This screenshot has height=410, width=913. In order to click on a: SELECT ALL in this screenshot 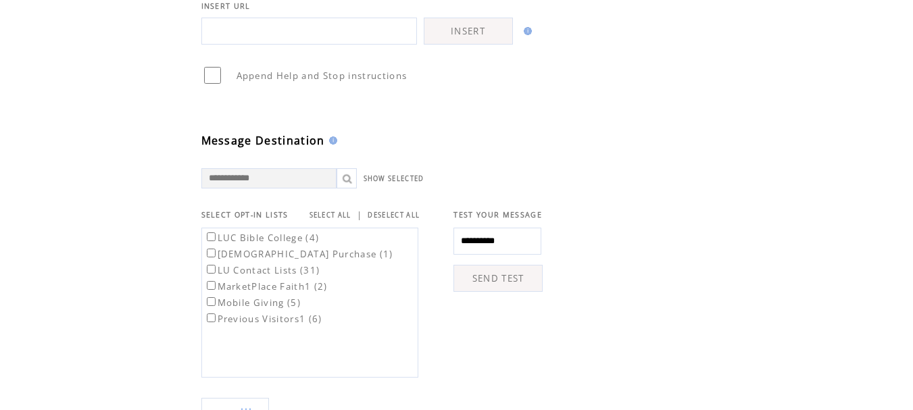, I will do `click(330, 215)`.